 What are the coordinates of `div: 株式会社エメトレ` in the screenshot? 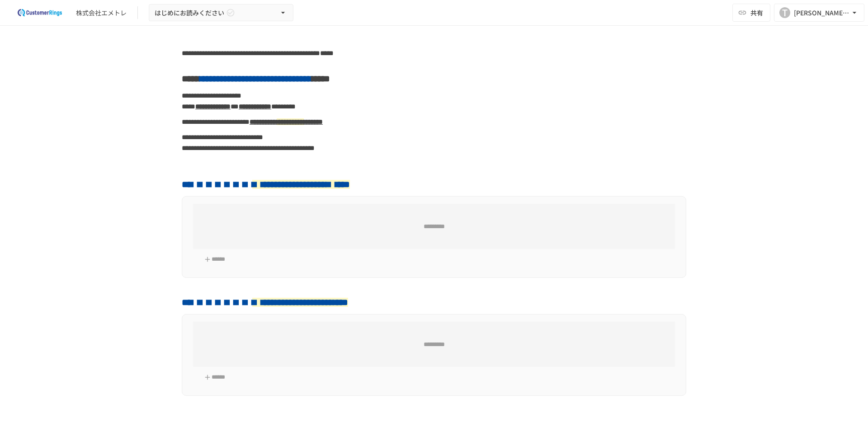 It's located at (101, 12).